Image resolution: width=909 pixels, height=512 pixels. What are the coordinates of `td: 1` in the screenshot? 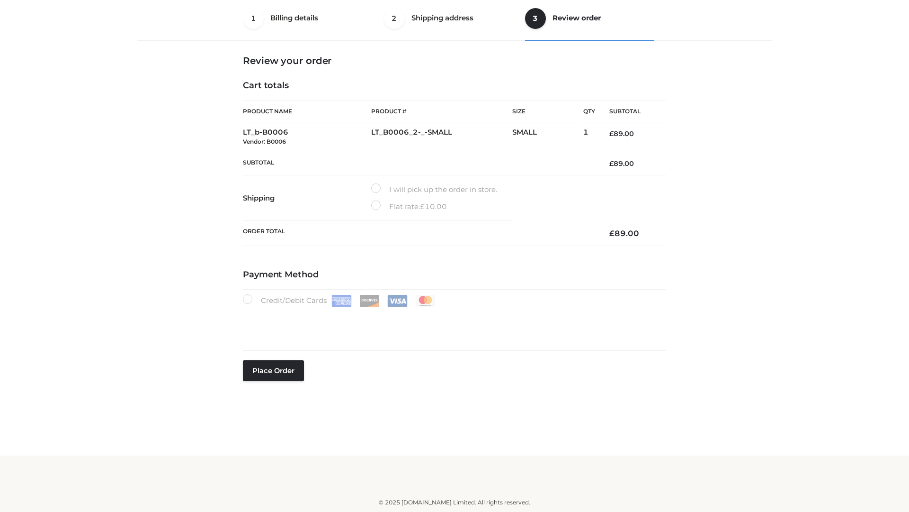 It's located at (589, 137).